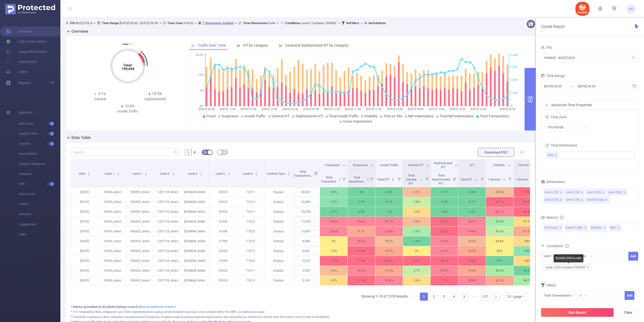  Describe the element at coordinates (553, 76) in the screenshot. I see `span: Time Range` at that location.